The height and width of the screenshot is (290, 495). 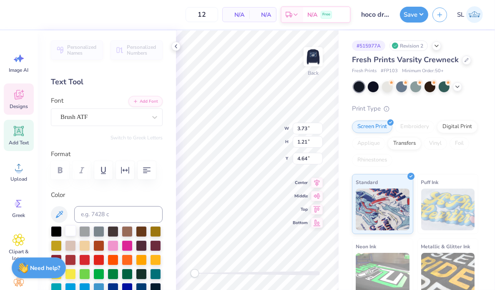 I want to click on span: Personalized Names, so click(x=83, y=50).